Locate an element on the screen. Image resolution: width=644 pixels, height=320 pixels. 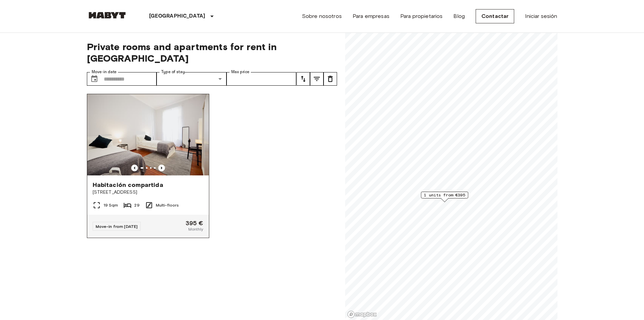
img: Marketing picture of unit IT-13-001-001-23H is located at coordinates (148, 135).